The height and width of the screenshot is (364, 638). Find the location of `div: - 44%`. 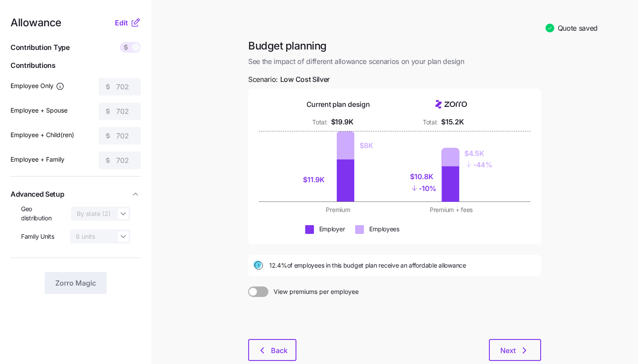

div: - 44% is located at coordinates (478, 164).